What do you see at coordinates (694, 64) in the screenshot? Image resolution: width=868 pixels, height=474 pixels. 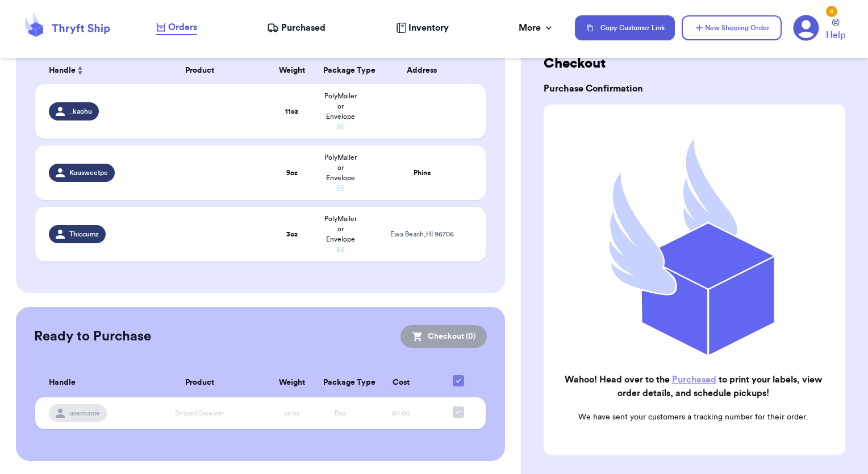 I see `h2: Checkout` at bounding box center [694, 64].